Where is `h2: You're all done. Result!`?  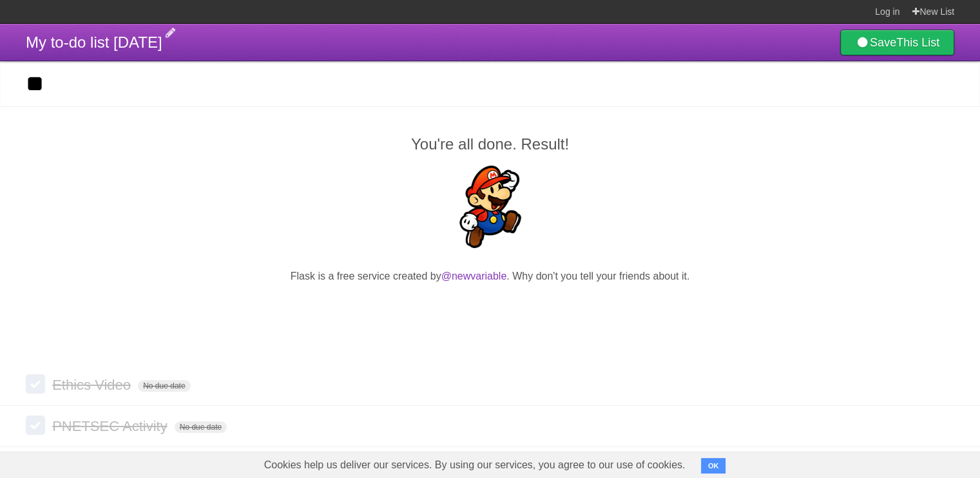 h2: You're all done. Result! is located at coordinates (490, 144).